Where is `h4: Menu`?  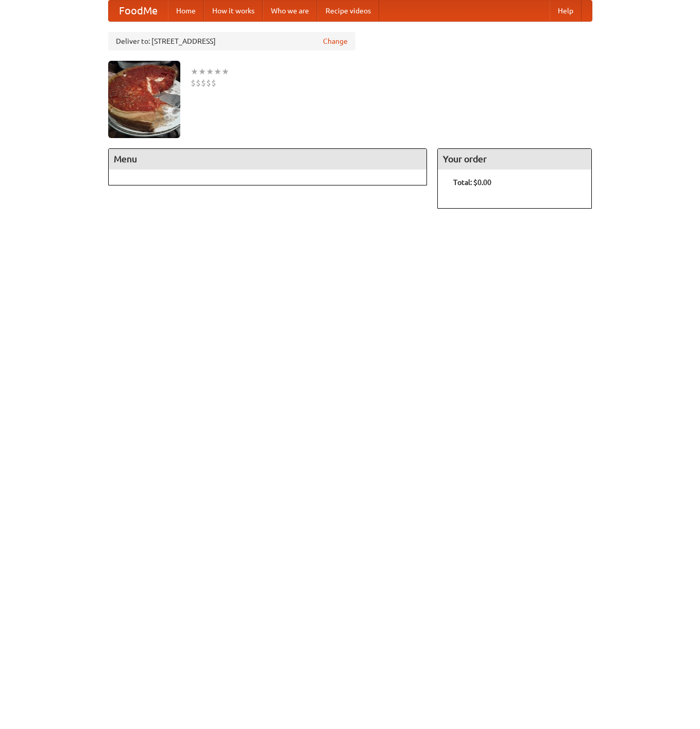
h4: Menu is located at coordinates (268, 159).